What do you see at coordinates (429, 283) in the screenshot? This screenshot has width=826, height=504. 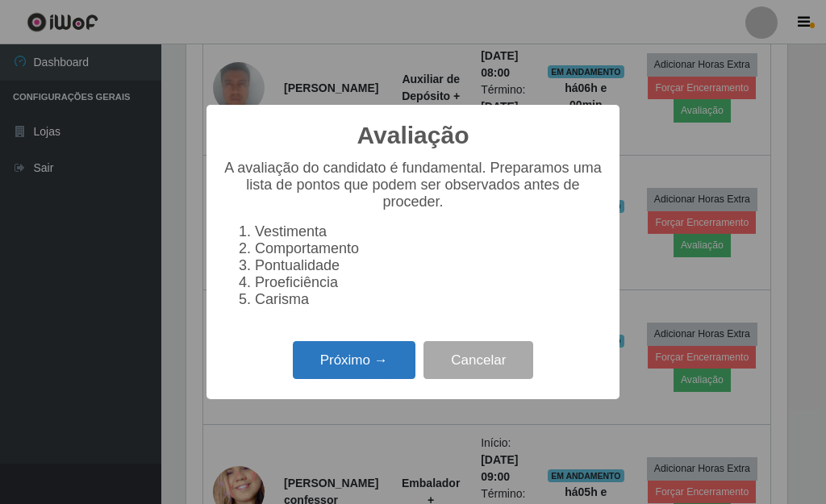 I see `li: Proeficiência` at bounding box center [429, 283].